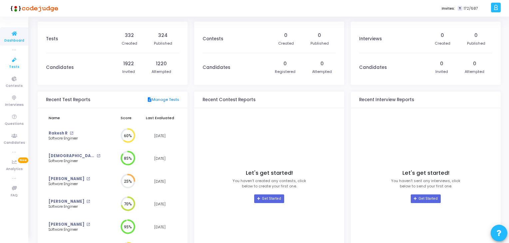 The width and height of the screenshot is (509, 243). I want to click on label: Invites:, so click(449, 8).